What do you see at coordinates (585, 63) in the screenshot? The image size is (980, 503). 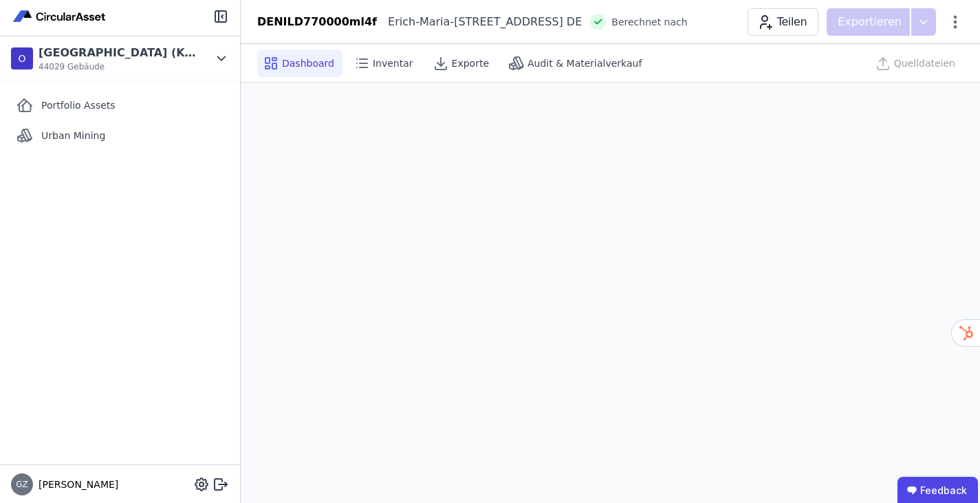 I see `span: Audit & Materialverkauf` at bounding box center [585, 63].